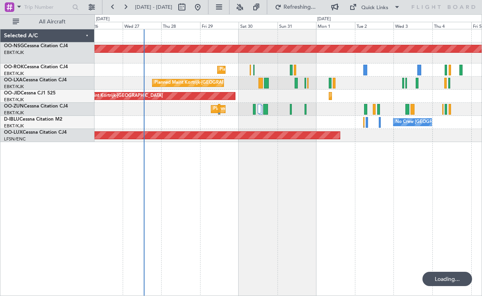 This screenshot has height=296, width=482. I want to click on span: D-IBLU, so click(12, 119).